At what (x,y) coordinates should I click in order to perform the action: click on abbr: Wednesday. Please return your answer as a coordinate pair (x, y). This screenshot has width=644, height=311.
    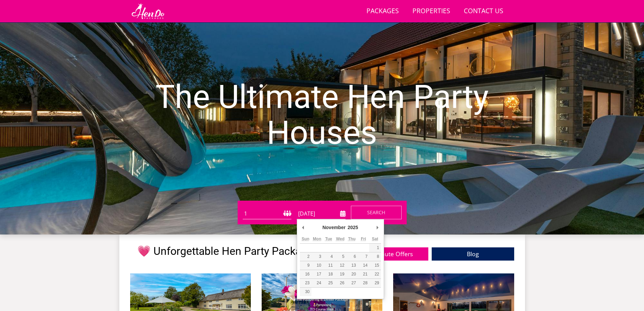
    Looking at the image, I should click on (340, 239).